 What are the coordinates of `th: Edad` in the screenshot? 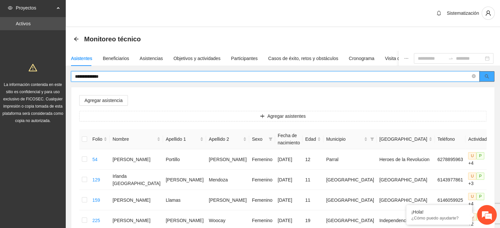 It's located at (313, 139).